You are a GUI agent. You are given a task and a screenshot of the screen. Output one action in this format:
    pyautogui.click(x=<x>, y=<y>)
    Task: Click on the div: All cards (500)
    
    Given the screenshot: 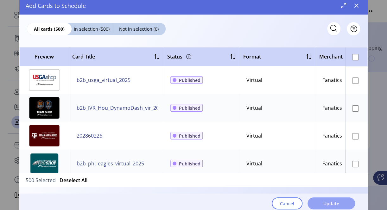 What is the action you would take?
    pyautogui.click(x=49, y=29)
    